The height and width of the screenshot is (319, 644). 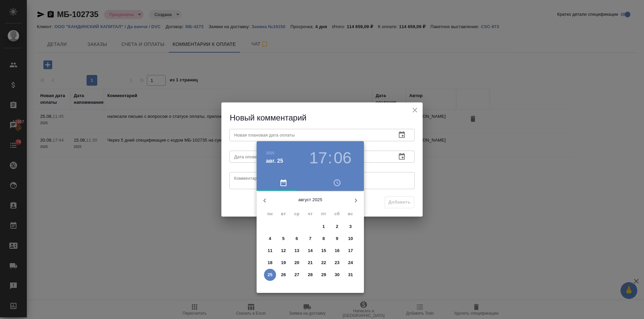 What do you see at coordinates (274, 161) in the screenshot?
I see `h4: авг. 25` at bounding box center [274, 161].